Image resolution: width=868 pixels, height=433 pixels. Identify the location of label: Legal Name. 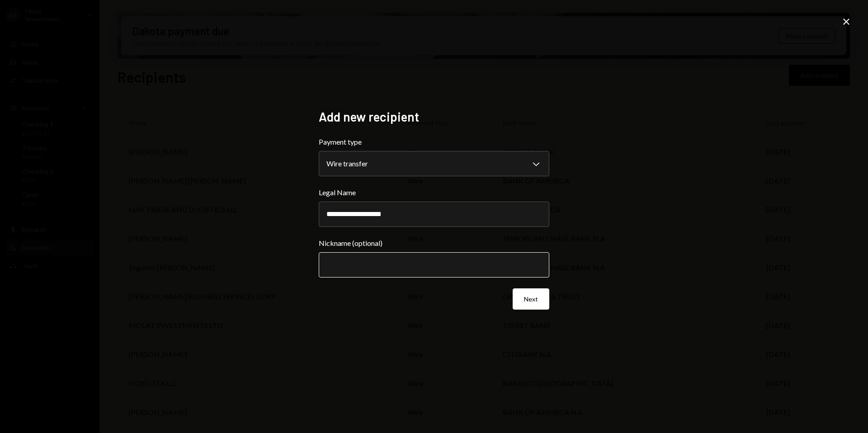
(434, 193).